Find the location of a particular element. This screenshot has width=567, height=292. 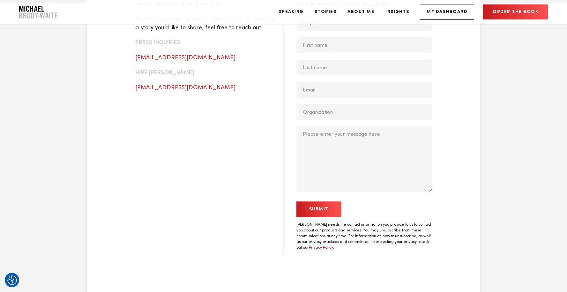

a: Order the book is located at coordinates (516, 12).